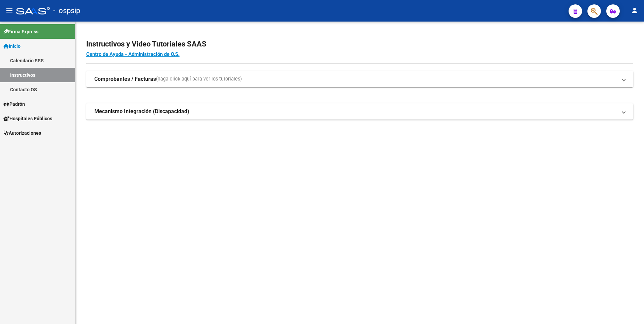 This screenshot has height=324, width=644. What do you see at coordinates (28, 119) in the screenshot?
I see `span: Hospitales Públicos` at bounding box center [28, 119].